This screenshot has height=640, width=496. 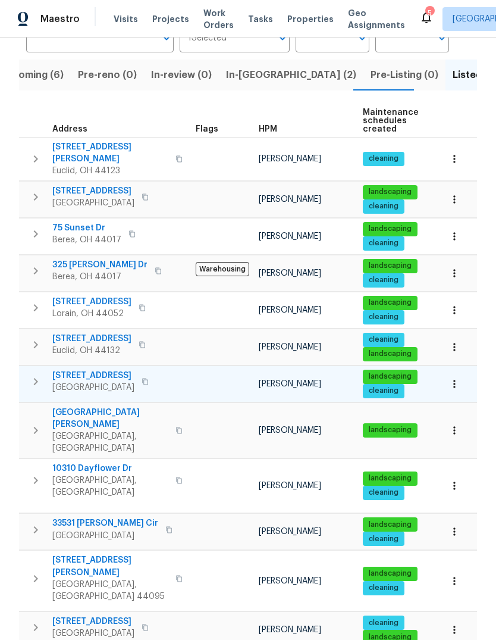 What do you see at coordinates (92, 314) in the screenshot?
I see `span: Lorain, OH 44052` at bounding box center [92, 314].